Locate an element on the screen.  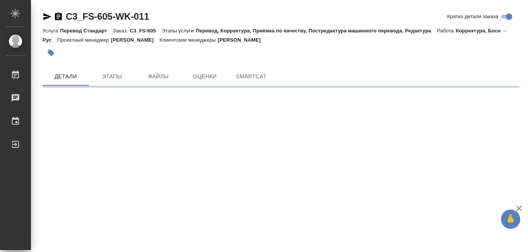
span: Детали is located at coordinates (66, 77).